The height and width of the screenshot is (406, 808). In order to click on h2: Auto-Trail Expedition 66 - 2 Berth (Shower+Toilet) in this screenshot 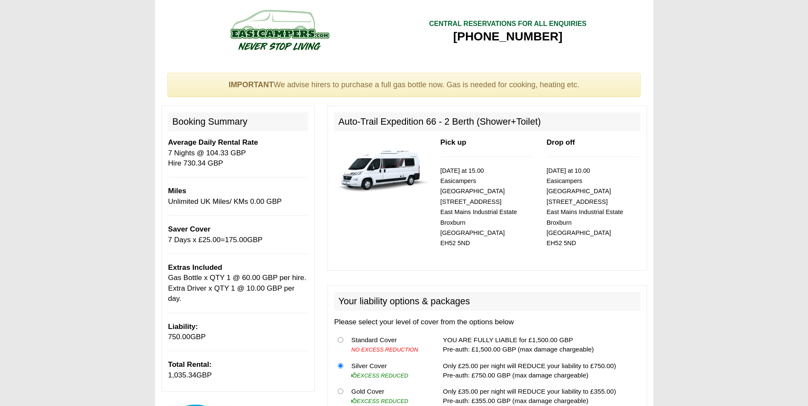, I will do `click(487, 122)`.